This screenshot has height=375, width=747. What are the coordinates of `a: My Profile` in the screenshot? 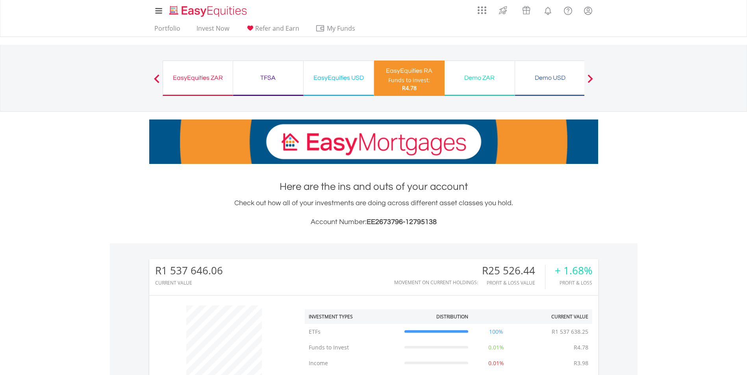 It's located at (588, 11).